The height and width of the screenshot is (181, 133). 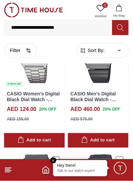 What do you see at coordinates (120, 168) in the screenshot?
I see `div: Chat Widget` at bounding box center [120, 168].